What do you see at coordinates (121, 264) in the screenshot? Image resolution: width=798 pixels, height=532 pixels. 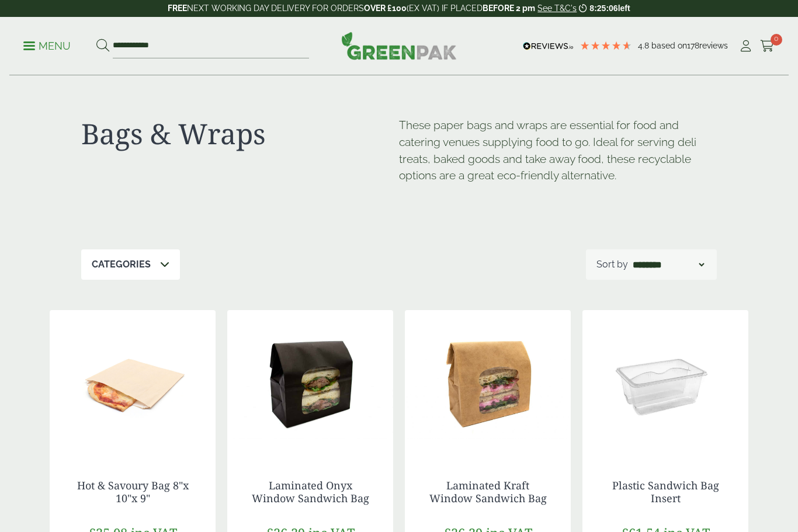 I see `p: Categories` at bounding box center [121, 264].